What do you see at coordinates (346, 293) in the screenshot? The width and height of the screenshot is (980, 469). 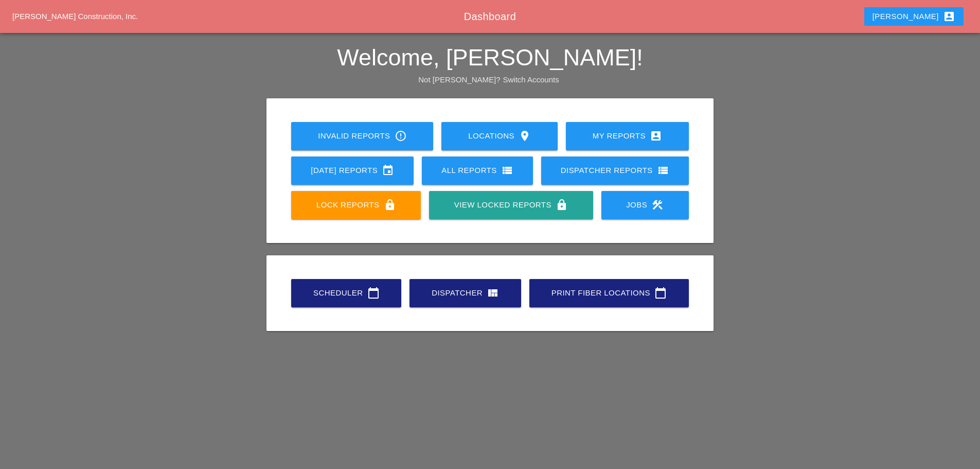 I see `div: Scheduler` at bounding box center [346, 293].